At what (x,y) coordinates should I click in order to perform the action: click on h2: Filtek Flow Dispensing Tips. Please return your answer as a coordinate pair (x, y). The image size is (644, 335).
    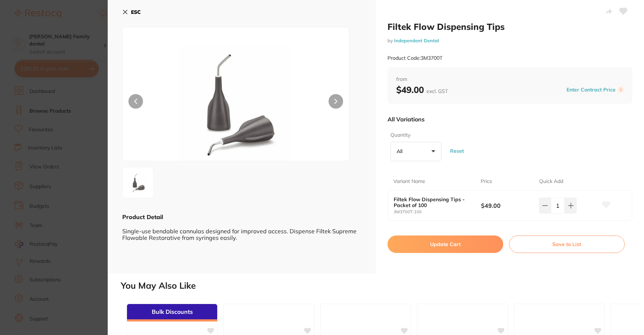
    Looking at the image, I should click on (510, 26).